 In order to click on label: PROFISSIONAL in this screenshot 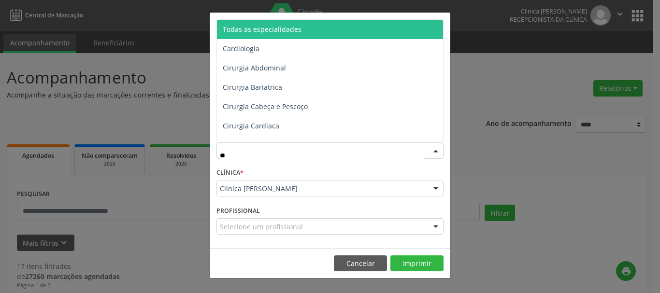, I will do `click(238, 211)`.